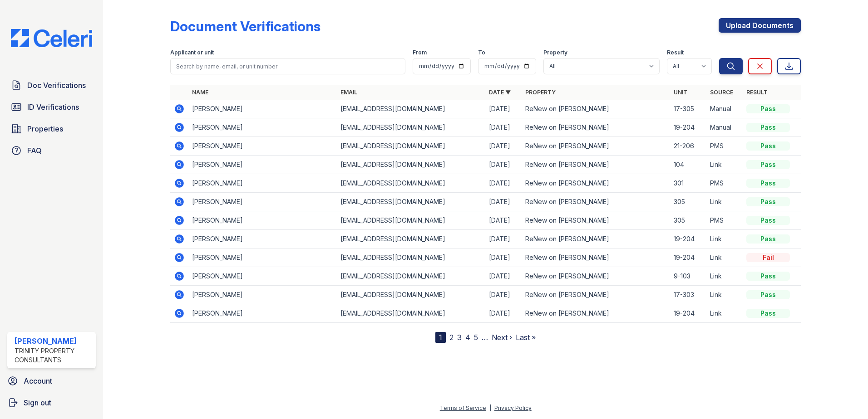 The width and height of the screenshot is (868, 419). I want to click on a: ID Verifications, so click(51, 107).